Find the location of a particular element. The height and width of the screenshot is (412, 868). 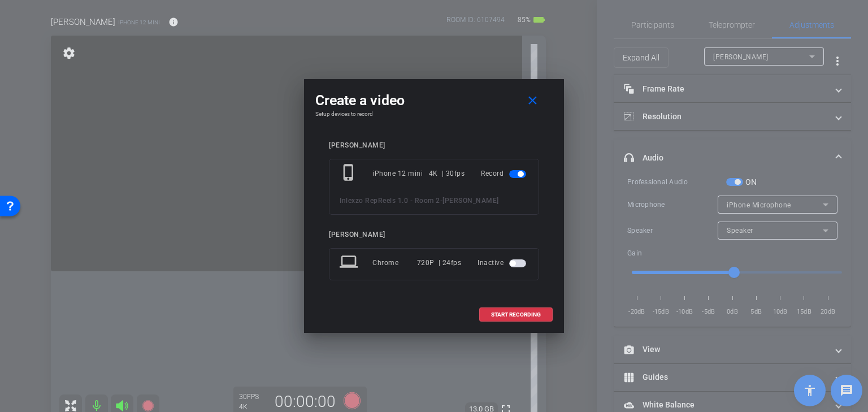

div: Create a video is located at coordinates (434, 100).